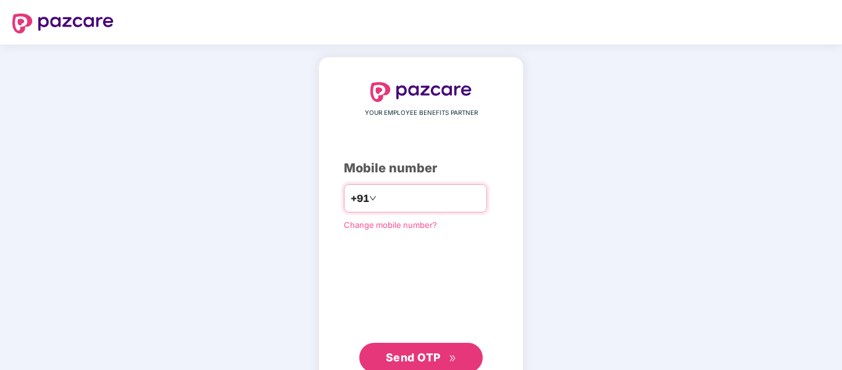  Describe the element at coordinates (421, 113) in the screenshot. I see `span: YOUR EMPLOYEE BENEFITS PARTNER` at that location.